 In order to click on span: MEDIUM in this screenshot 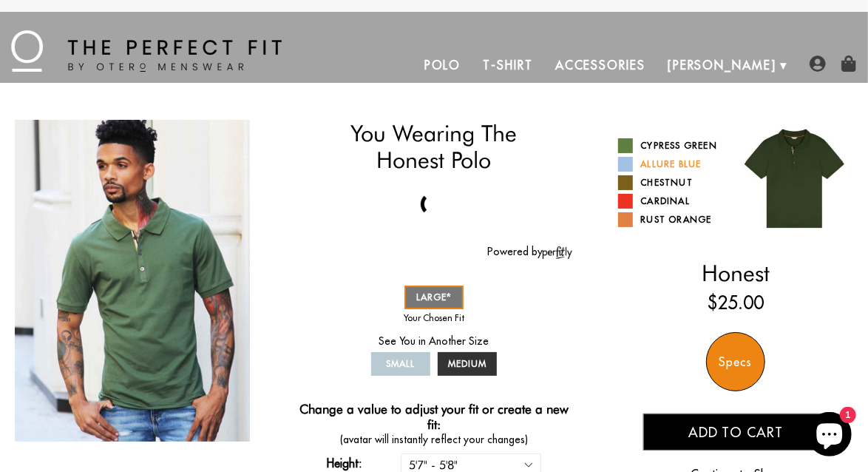, I will do `click(467, 364)`.